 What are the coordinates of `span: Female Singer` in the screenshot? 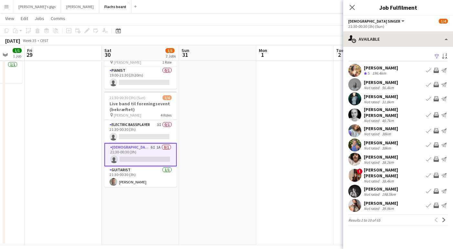 It's located at (374, 21).